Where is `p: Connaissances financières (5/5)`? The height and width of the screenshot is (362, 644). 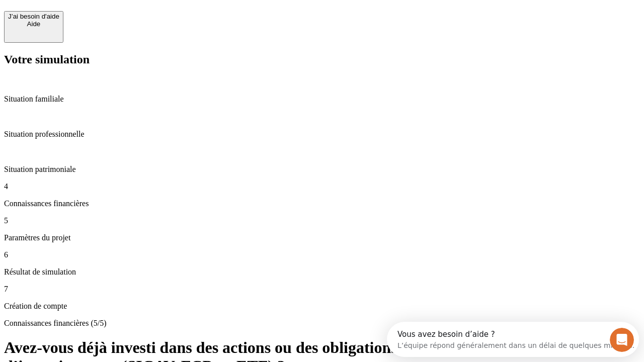 p: Connaissances financières (5/5) is located at coordinates (322, 324).